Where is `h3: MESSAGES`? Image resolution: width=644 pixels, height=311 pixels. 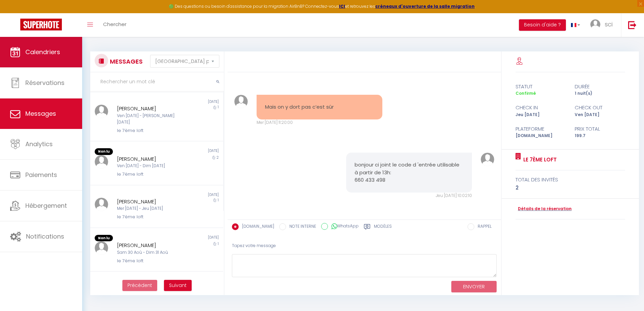
h3: MESSAGES is located at coordinates (125, 61).